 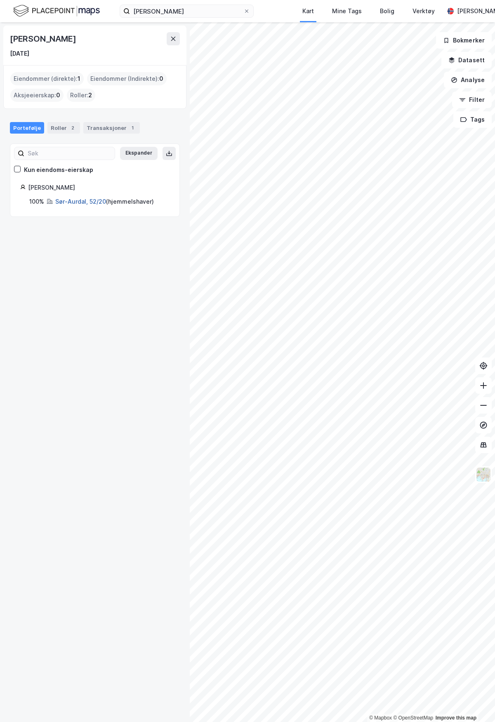 I want to click on div: Verktøy, so click(x=423, y=11).